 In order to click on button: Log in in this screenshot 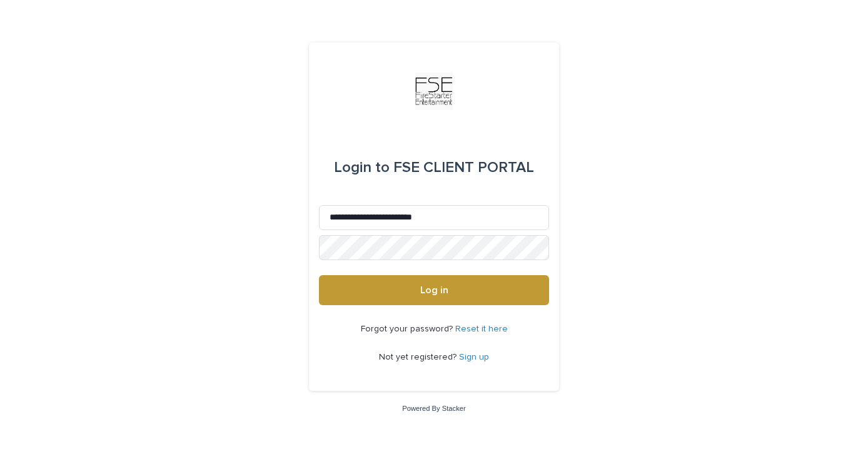, I will do `click(434, 290)`.